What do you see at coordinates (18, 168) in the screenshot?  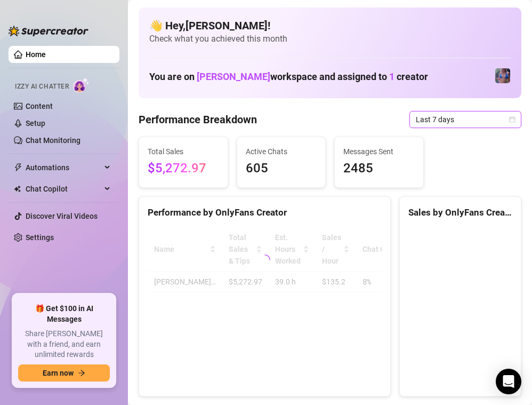 I see `span: thunderbolt` at bounding box center [18, 168].